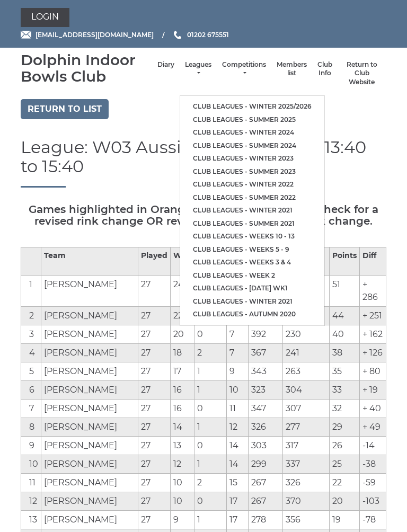 The width and height of the screenshot is (407, 532). What do you see at coordinates (373, 500) in the screenshot?
I see `td: -103` at bounding box center [373, 500].